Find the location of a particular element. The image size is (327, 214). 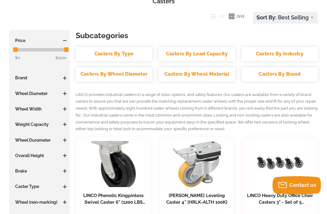

a: Casters By Industry is located at coordinates (280, 54).